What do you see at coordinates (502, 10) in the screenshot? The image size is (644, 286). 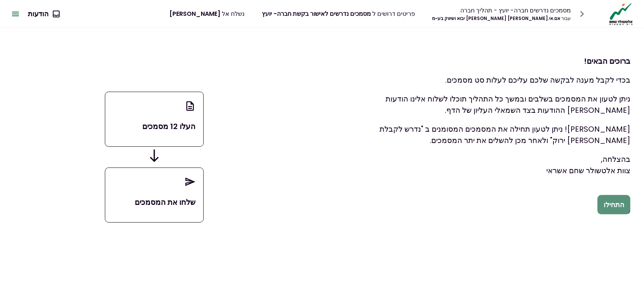 I see `div: מסמכים נדרשים חברה- יועץ - תהליך חברה` at bounding box center [502, 10].